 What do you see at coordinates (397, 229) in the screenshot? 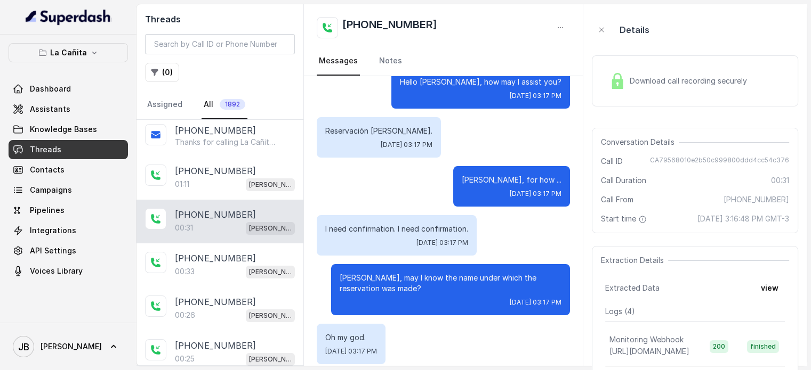
I see `p: I need confirmation. I need confirmation.` at bounding box center [397, 229].